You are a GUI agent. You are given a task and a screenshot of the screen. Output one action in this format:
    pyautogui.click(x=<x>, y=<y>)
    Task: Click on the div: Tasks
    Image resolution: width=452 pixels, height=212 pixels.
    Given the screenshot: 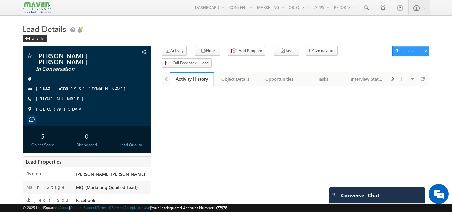 What is the action you would take?
    pyautogui.click(x=323, y=79)
    